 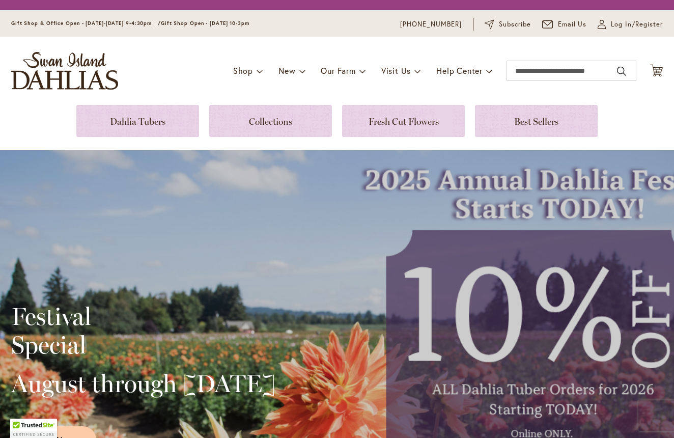 I want to click on span: Our Farm, so click(x=338, y=70).